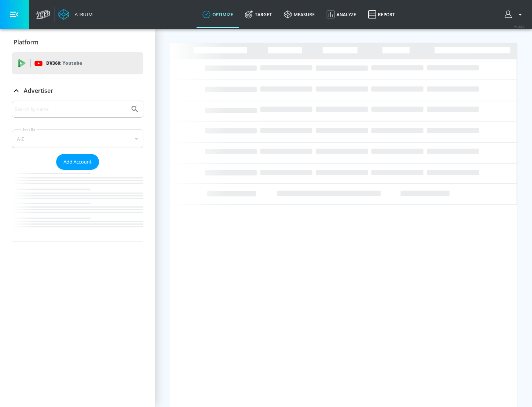 Image resolution: width=532 pixels, height=407 pixels. I want to click on a: optimize, so click(218, 14).